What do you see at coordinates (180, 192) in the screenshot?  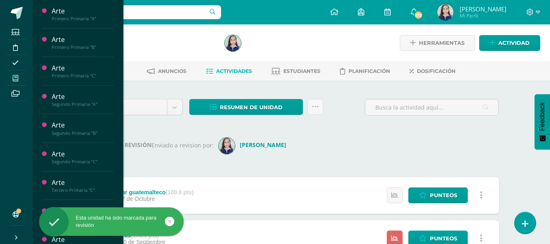 I see `strong: (100.0 pts)` at bounding box center [180, 192].